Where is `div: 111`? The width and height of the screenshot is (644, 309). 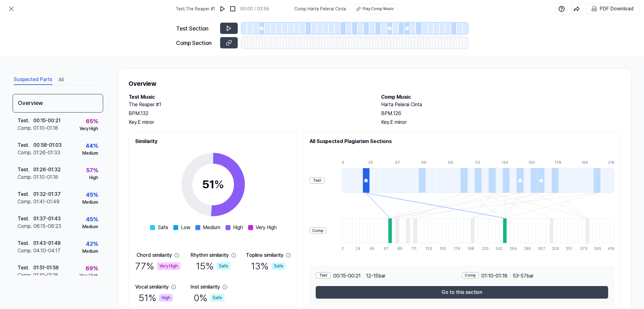
div: 111 is located at coordinates (413, 249).